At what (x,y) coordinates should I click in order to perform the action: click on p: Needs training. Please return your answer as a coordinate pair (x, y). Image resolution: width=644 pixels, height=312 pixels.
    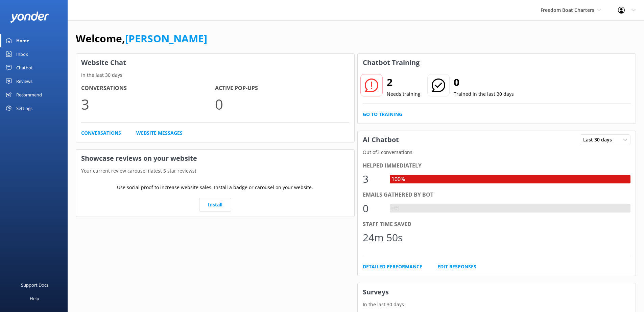
    Looking at the image, I should click on (403, 94).